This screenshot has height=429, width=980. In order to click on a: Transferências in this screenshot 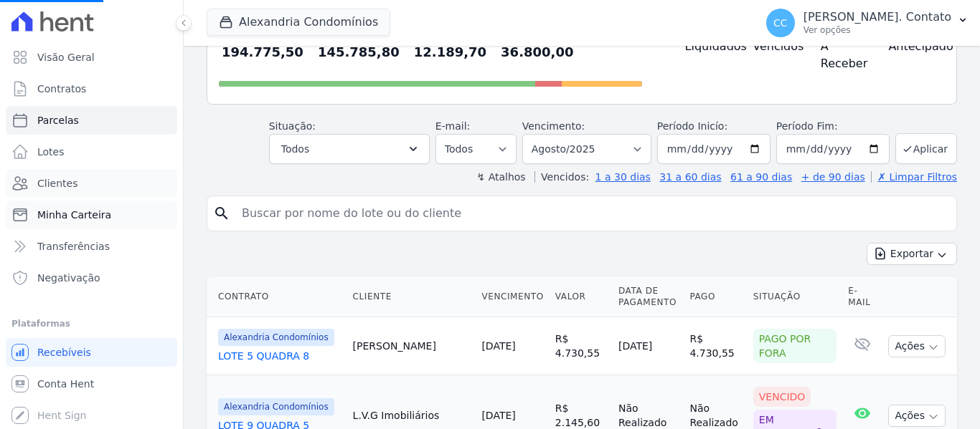, I will do `click(91, 247)`.